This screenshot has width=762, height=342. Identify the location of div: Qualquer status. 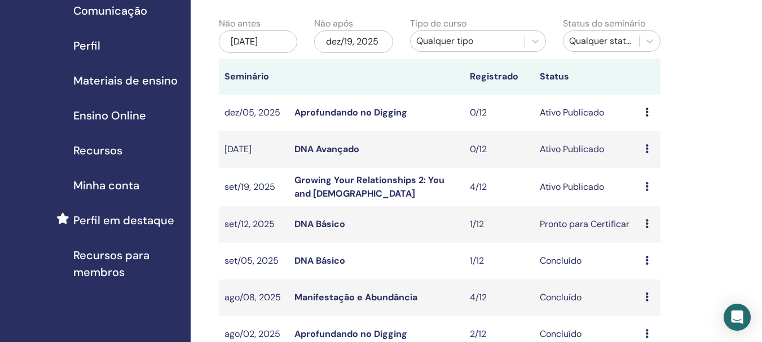
(601, 41).